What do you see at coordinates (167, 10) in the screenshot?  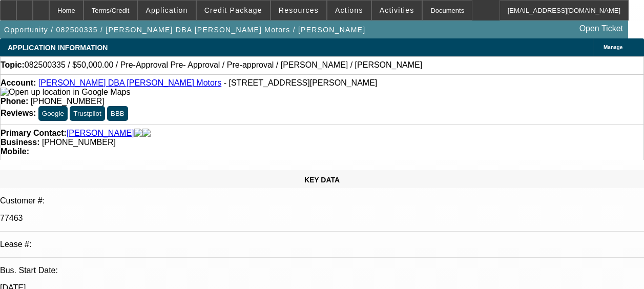 I see `button: Application` at bounding box center [167, 10].